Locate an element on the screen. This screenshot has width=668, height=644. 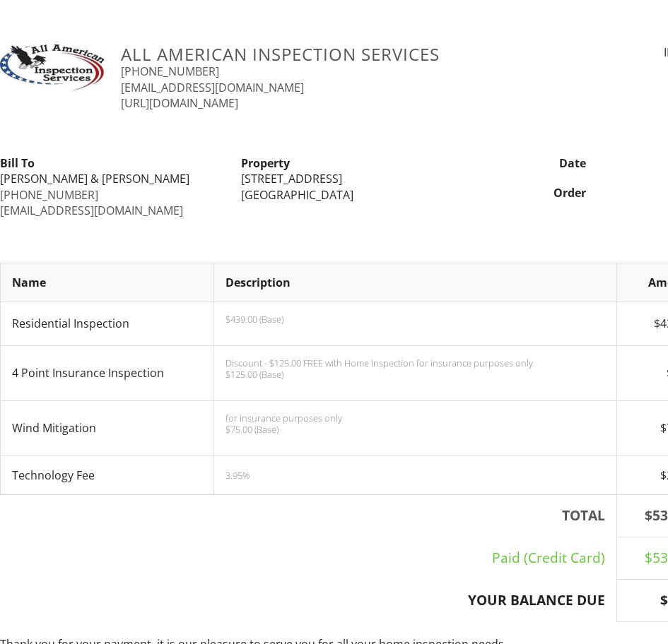
span: Wind Mitigation is located at coordinates (54, 428).